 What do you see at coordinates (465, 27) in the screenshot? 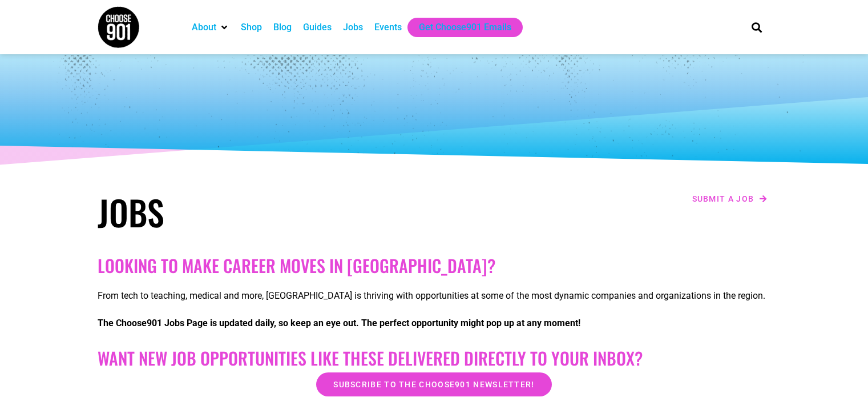
I see `a: Get Choose901 Emails` at bounding box center [465, 27].